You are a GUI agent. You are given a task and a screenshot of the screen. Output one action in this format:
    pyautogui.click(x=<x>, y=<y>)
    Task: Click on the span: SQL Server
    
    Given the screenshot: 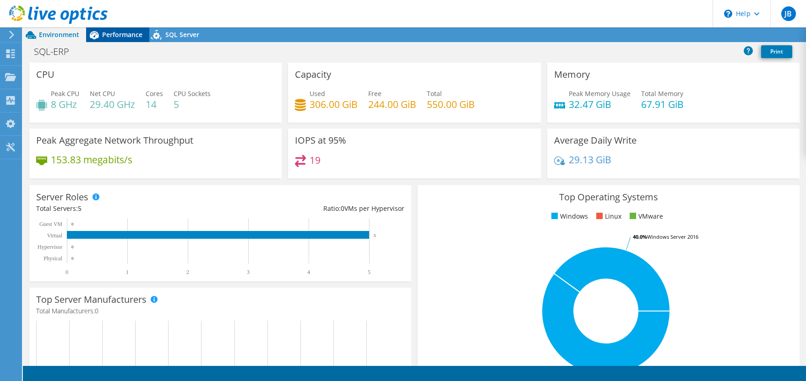 What is the action you would take?
    pyautogui.click(x=182, y=34)
    